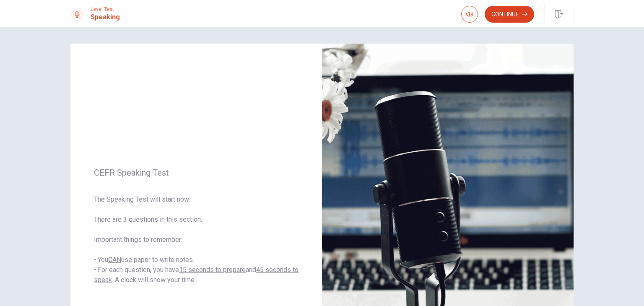  What do you see at coordinates (105, 9) in the screenshot?
I see `span: Level Test` at bounding box center [105, 9].